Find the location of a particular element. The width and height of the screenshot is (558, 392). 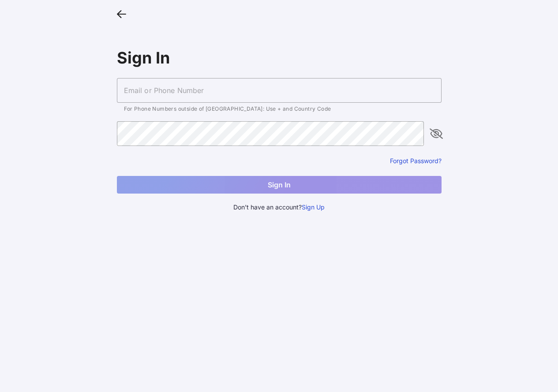

button: Forgot Password? is located at coordinates (415, 161).